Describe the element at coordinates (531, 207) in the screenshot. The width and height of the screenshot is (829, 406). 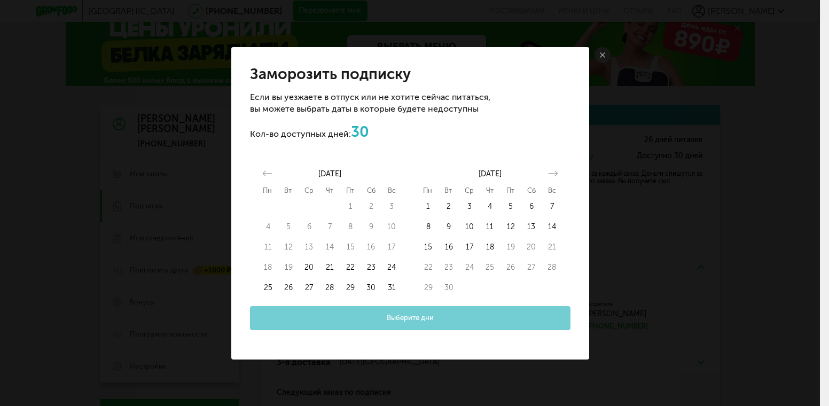
I see `td: Choose Saturday, September 6, 2025 as your start date.` at that location.